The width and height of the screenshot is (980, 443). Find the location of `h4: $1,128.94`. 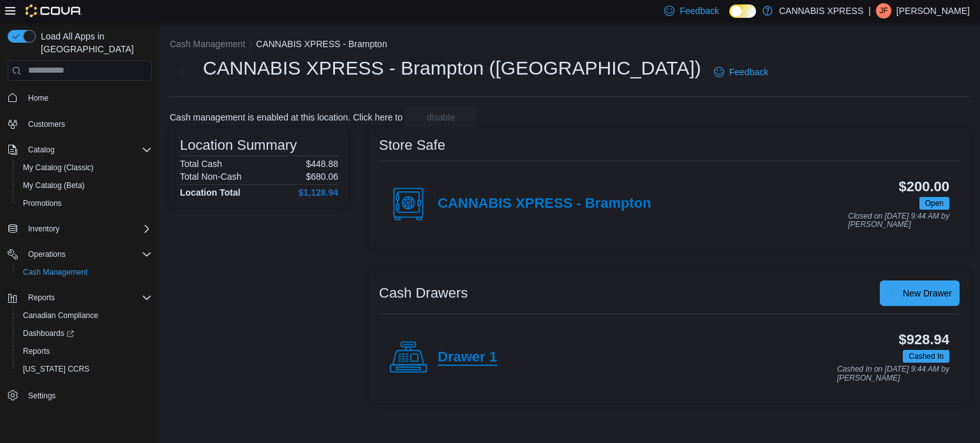

h4: $1,128.94 is located at coordinates (318, 193).